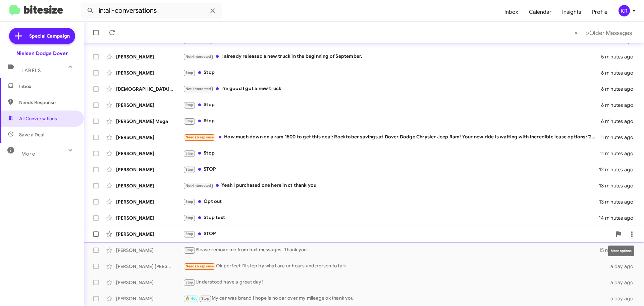 Image resolution: width=644 pixels, height=306 pixels. What do you see at coordinates (151, 11) in the screenshot?
I see `input: Search` at bounding box center [151, 11].